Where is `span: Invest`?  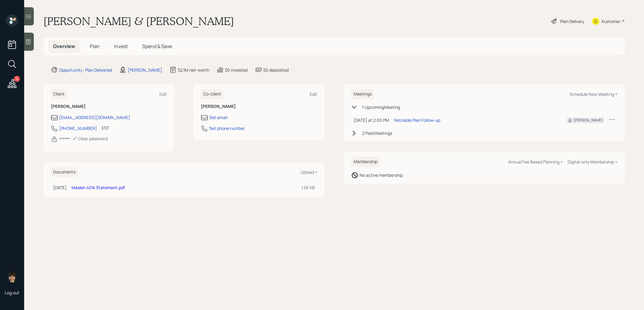
span: Invest is located at coordinates (121, 46).